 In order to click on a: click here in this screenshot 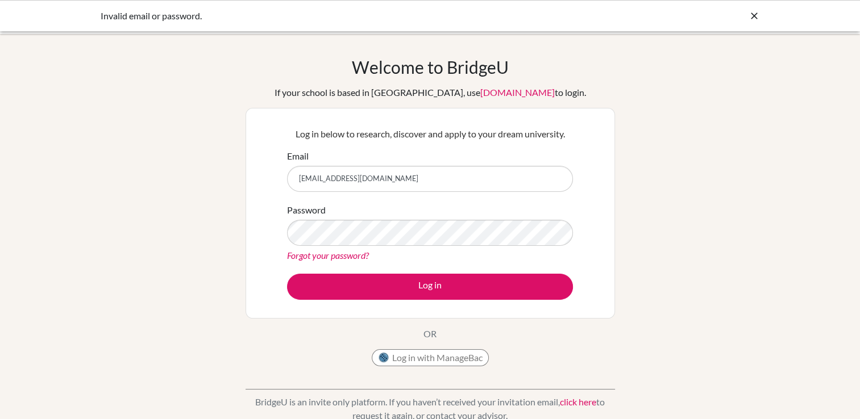, I will do `click(578, 402)`.